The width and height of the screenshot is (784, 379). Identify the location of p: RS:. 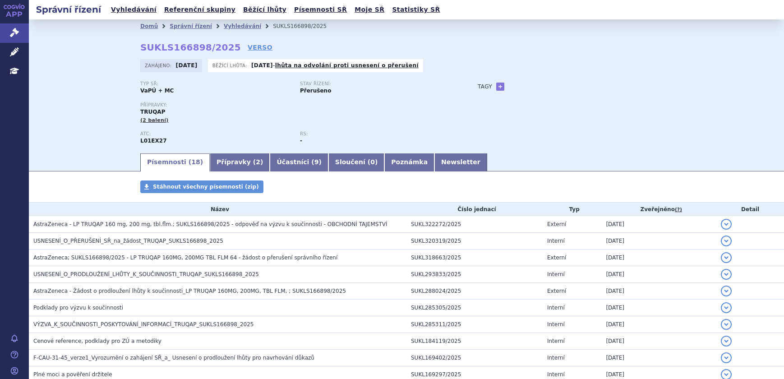
(375, 134).